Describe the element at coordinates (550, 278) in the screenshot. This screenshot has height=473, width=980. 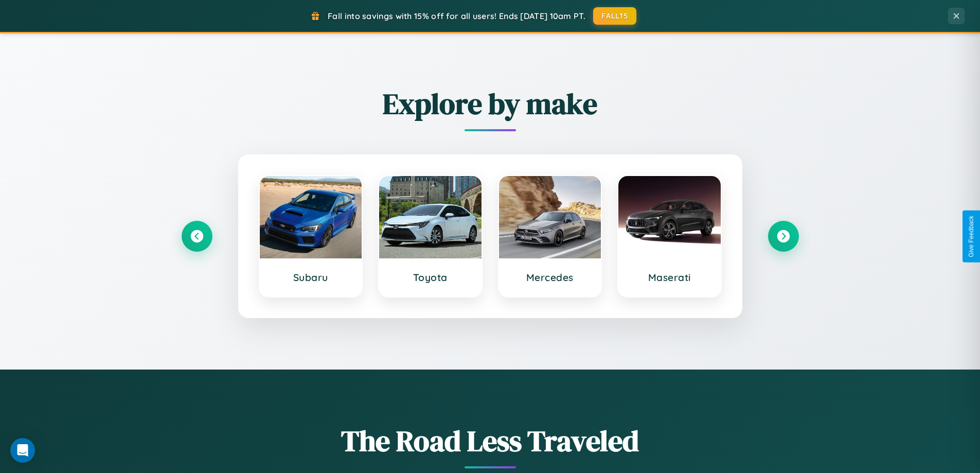
I see `h3: Mercedes` at that location.